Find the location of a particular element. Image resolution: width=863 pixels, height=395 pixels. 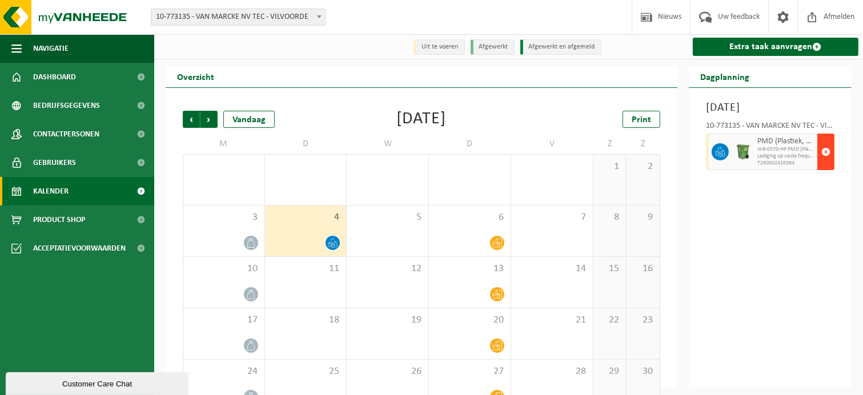

span: 17 is located at coordinates (224, 320).